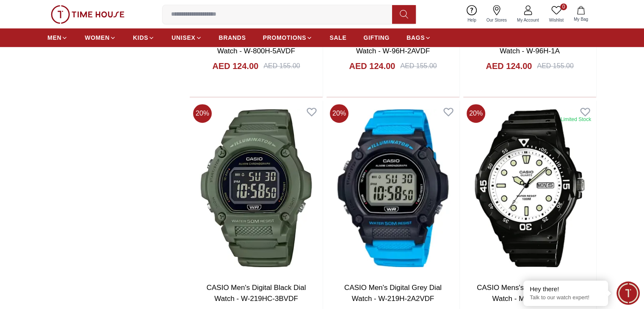  I want to click on a: 0Wishlist, so click(556, 14).